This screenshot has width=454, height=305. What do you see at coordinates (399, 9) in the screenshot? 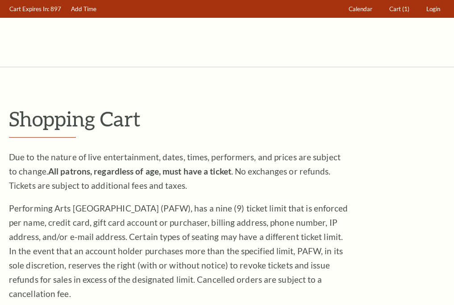
I see `a: Cart (1)` at bounding box center [399, 9].